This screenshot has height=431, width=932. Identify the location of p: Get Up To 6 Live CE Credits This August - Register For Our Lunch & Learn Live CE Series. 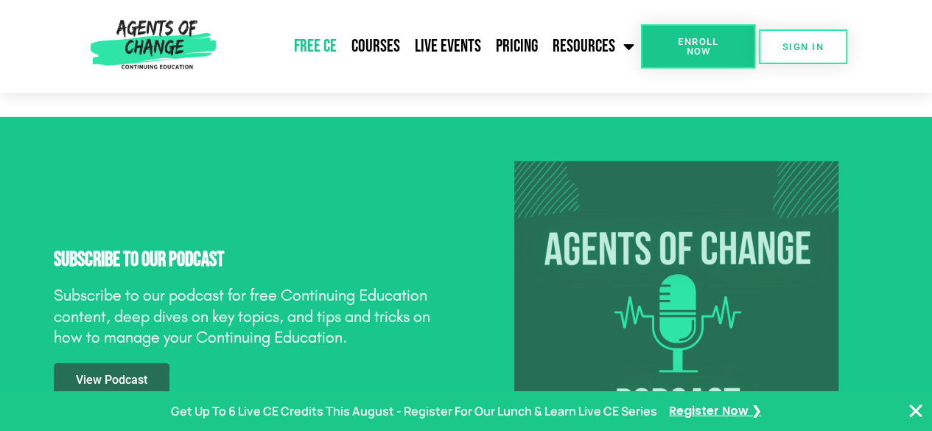
(414, 411).